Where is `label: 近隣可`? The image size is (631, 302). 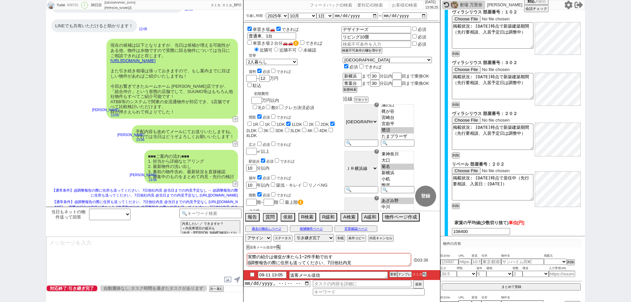 label: 近隣可 is located at coordinates (263, 50).